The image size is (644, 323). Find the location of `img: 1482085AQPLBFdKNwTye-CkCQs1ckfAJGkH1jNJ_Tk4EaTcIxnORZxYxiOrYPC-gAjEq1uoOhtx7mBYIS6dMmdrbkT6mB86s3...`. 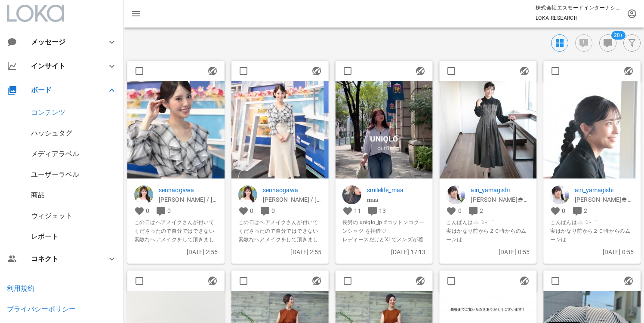

img: 1482085AQPLBFdKNwTye-CkCQs1ckfAJGkH1jNJ_Tk4EaTcIxnORZxYxiOrYPC-gAjEq1uoOhtx7mBYIS6dMmdrbkT6mB86s3... is located at coordinates (384, 130).